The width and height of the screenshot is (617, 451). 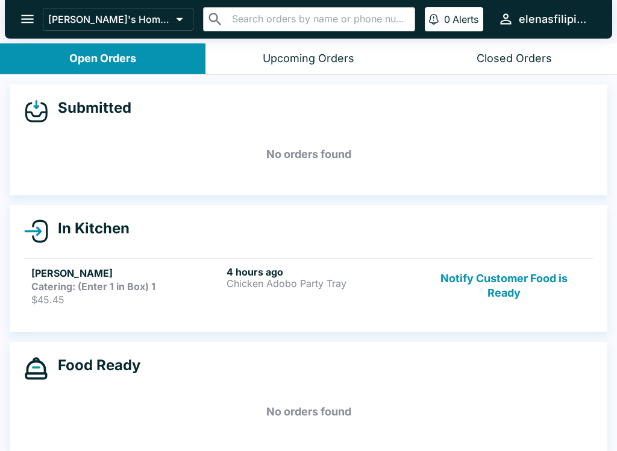 I want to click on h4: Food Ready, so click(x=94, y=365).